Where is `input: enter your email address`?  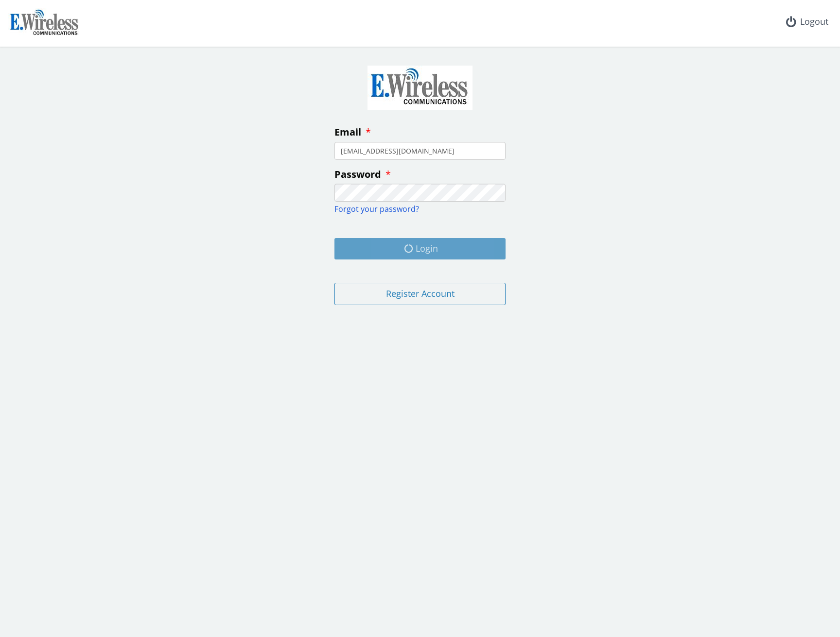 input: enter your email address is located at coordinates (420, 151).